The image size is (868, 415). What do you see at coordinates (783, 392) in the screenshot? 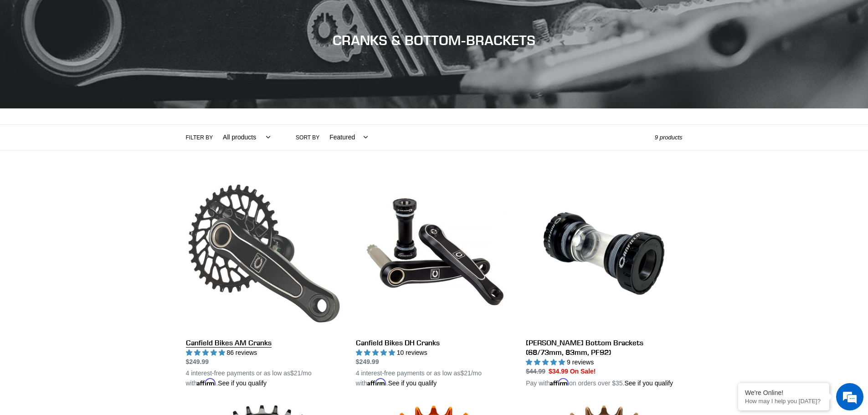
I see `div: We're Online!` at bounding box center [783, 392].